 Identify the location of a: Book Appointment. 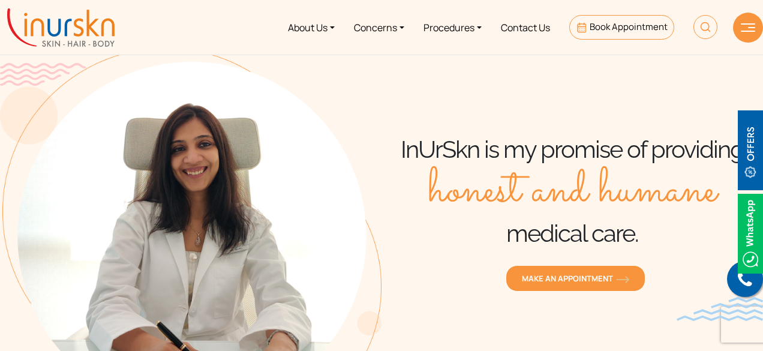
(621, 27).